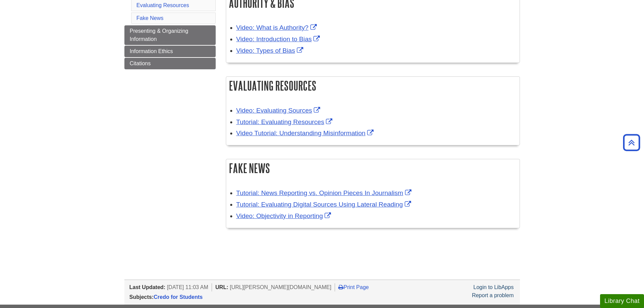 The width and height of the screenshot is (644, 308). I want to click on span: URL:, so click(222, 287).